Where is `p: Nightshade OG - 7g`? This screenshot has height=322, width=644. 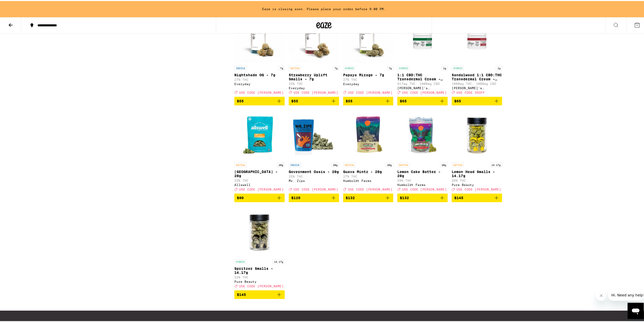
p: Nightshade OG - 7g is located at coordinates (259, 74).